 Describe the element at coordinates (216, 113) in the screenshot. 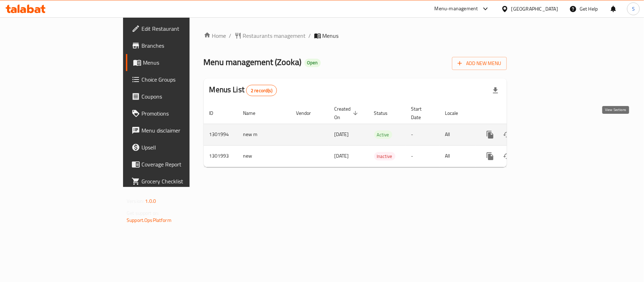

I see `span: ID` at that location.